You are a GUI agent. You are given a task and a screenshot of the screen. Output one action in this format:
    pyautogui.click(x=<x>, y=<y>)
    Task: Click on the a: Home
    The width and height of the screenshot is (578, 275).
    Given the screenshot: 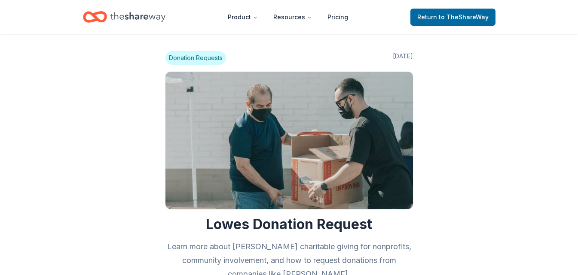 What is the action you would take?
    pyautogui.click(x=124, y=17)
    